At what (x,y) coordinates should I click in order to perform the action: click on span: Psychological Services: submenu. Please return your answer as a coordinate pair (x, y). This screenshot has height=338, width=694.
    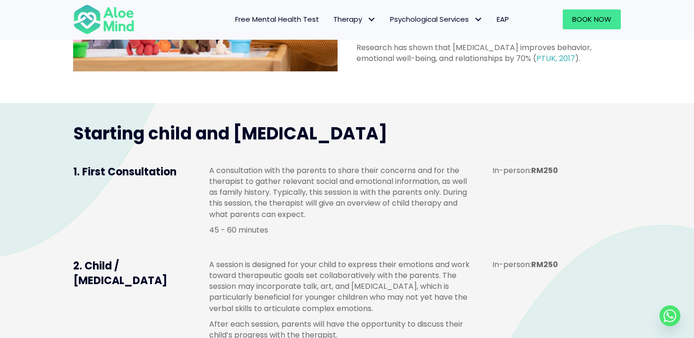
    Looking at the image, I should click on (478, 19).